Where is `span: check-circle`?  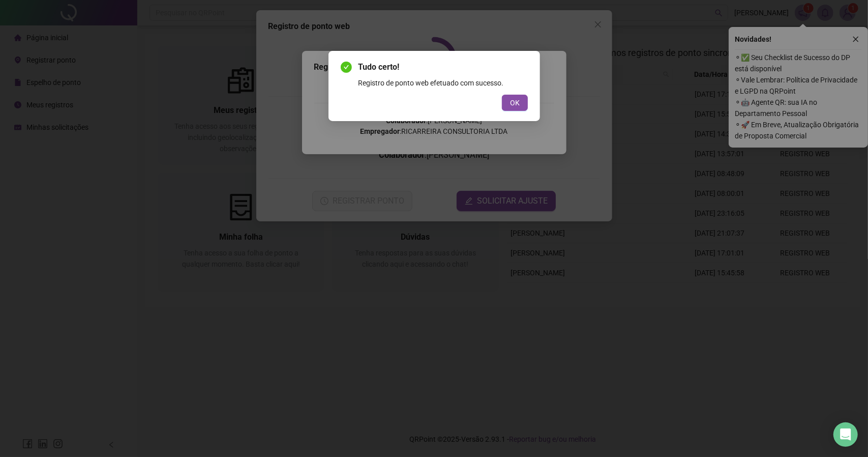
span: check-circle is located at coordinates (347, 67).